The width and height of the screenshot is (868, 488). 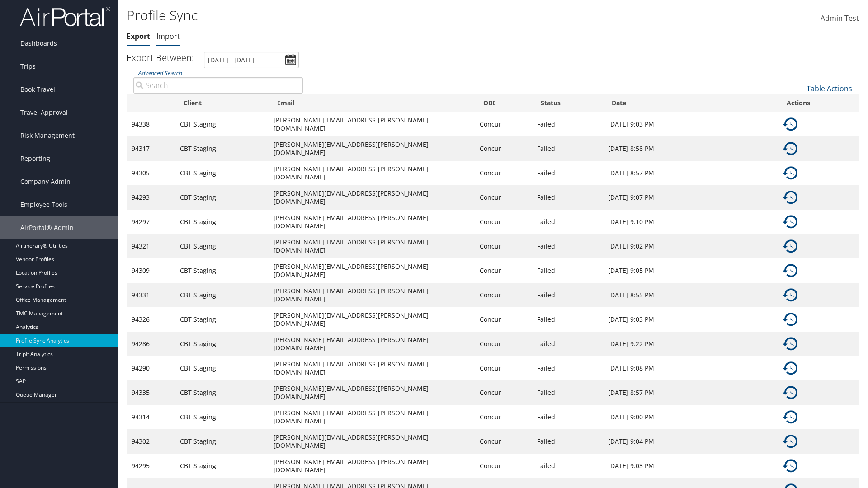 What do you see at coordinates (218, 85) in the screenshot?
I see `input: Advanced Search` at bounding box center [218, 85].